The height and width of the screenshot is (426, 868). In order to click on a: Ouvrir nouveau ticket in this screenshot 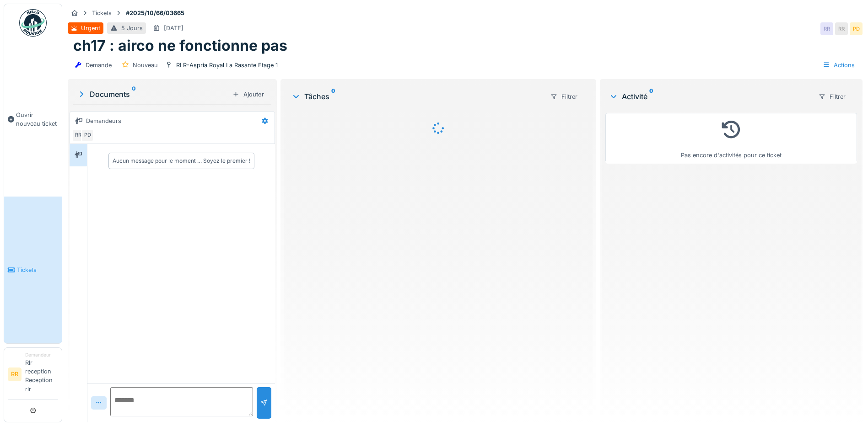, I will do `click(33, 119)`.